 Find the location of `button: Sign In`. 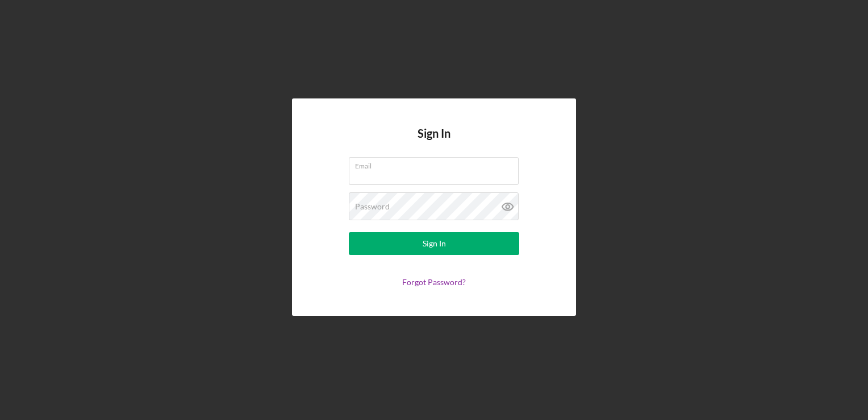

button: Sign In is located at coordinates (434, 243).